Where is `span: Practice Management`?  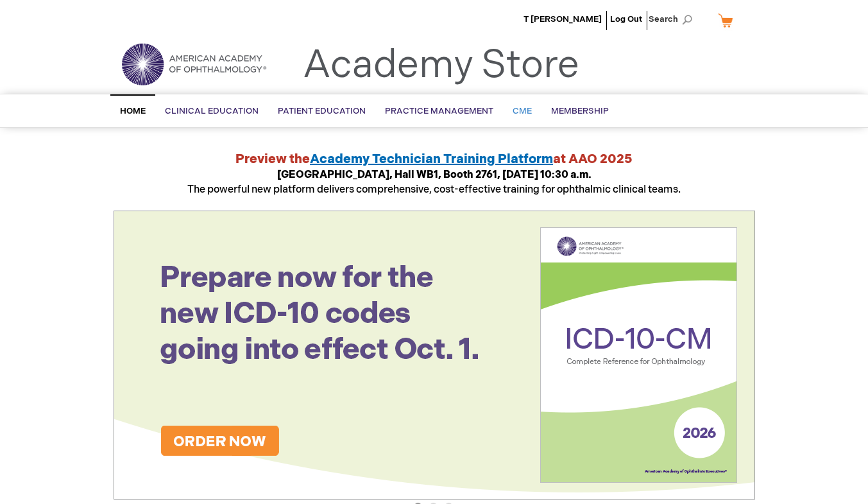
span: Practice Management is located at coordinates (439, 111).